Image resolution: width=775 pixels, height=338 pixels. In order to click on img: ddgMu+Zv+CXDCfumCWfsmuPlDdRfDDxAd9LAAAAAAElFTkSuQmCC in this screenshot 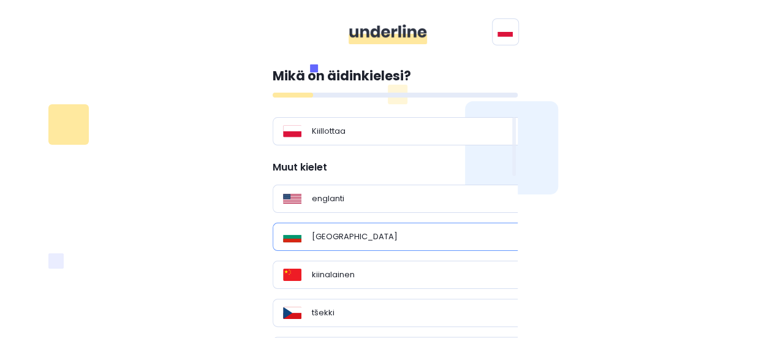, I will do `click(388, 34)`.